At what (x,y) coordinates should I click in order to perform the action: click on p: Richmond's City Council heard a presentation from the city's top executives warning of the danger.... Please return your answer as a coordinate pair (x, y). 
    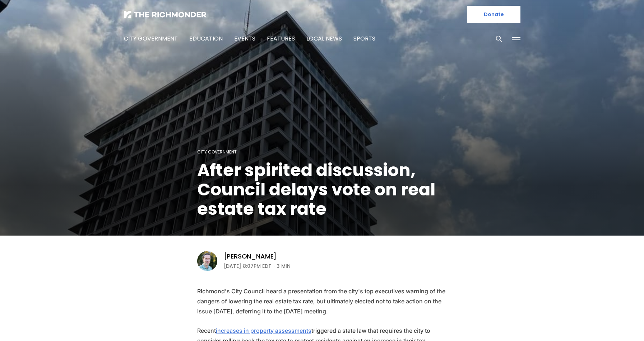
    Looking at the image, I should click on (322, 301).